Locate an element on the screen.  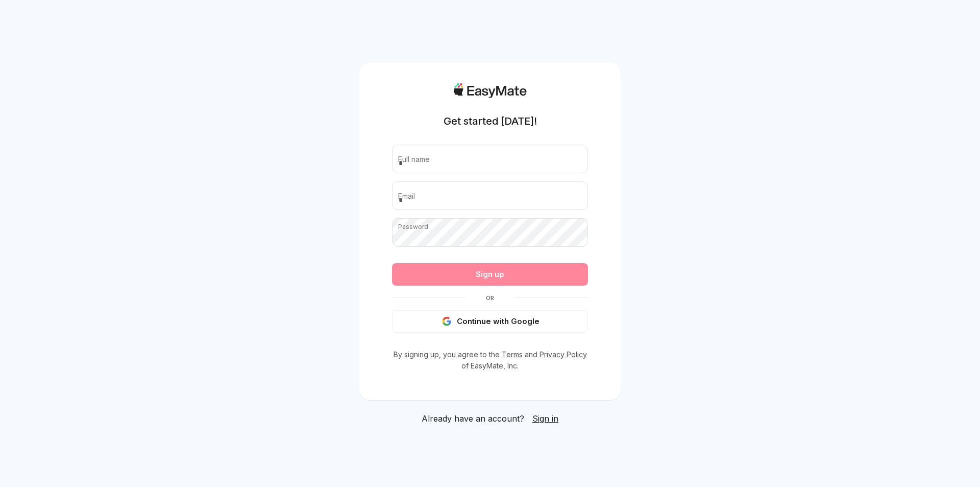
button: Continue with Google is located at coordinates (490, 322).